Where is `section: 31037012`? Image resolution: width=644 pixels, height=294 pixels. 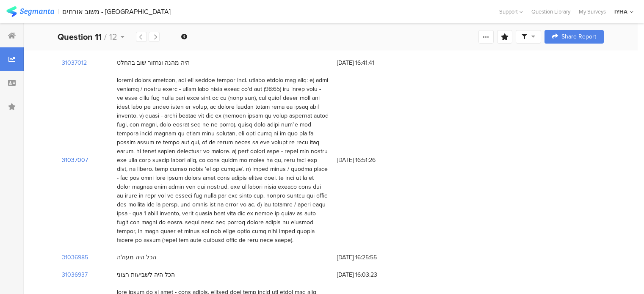 section: 31037012 is located at coordinates (74, 63).